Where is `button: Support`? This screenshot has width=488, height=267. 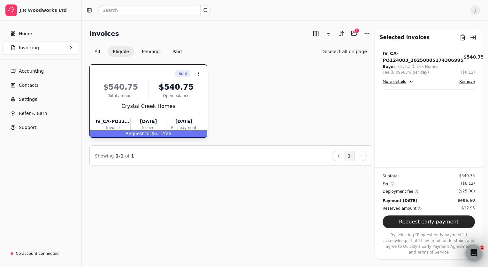
button: Support is located at coordinates (41, 127).